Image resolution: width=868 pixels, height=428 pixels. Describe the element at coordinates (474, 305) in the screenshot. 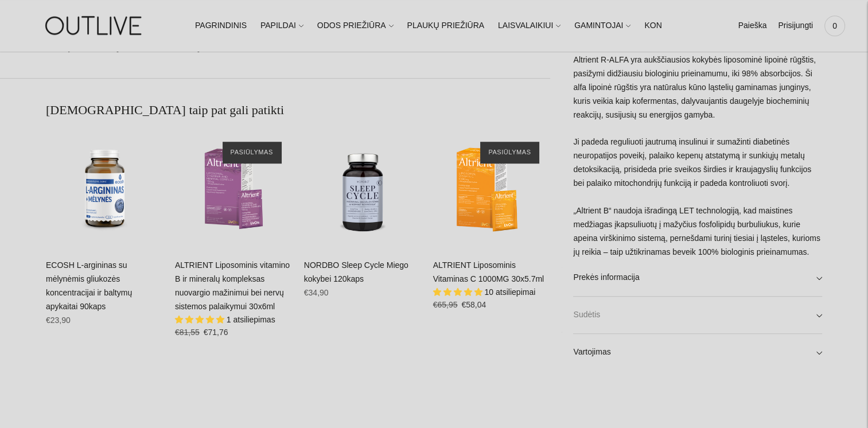

I see `span: €58,04` at that location.